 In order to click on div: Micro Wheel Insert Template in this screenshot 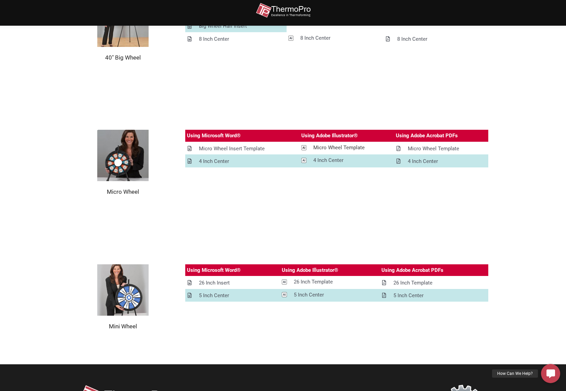, I will do `click(232, 149)`.